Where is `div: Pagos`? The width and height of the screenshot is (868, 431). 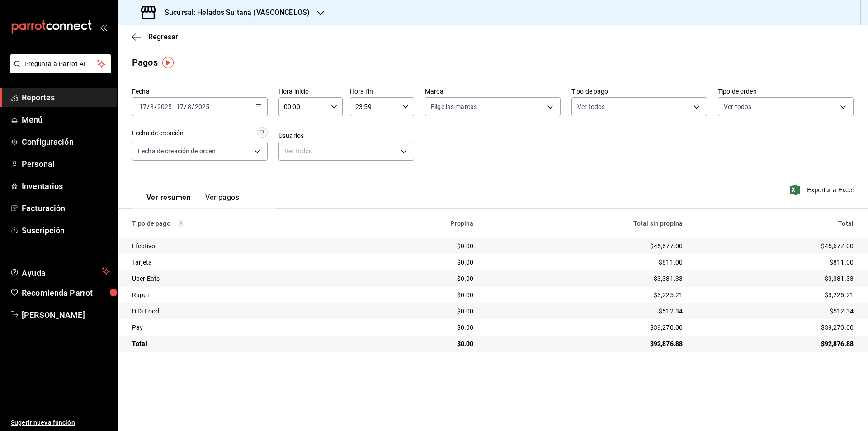
div: Pagos is located at coordinates (145, 63).